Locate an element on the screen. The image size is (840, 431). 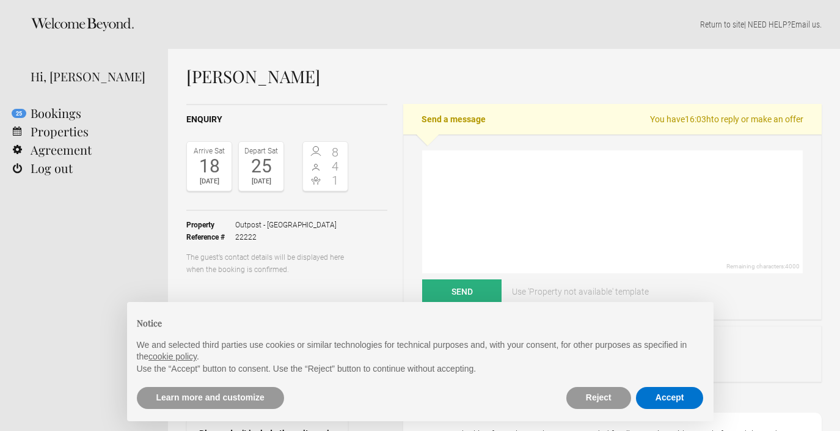
flynt-notification-badge: 25 is located at coordinates (19, 113).